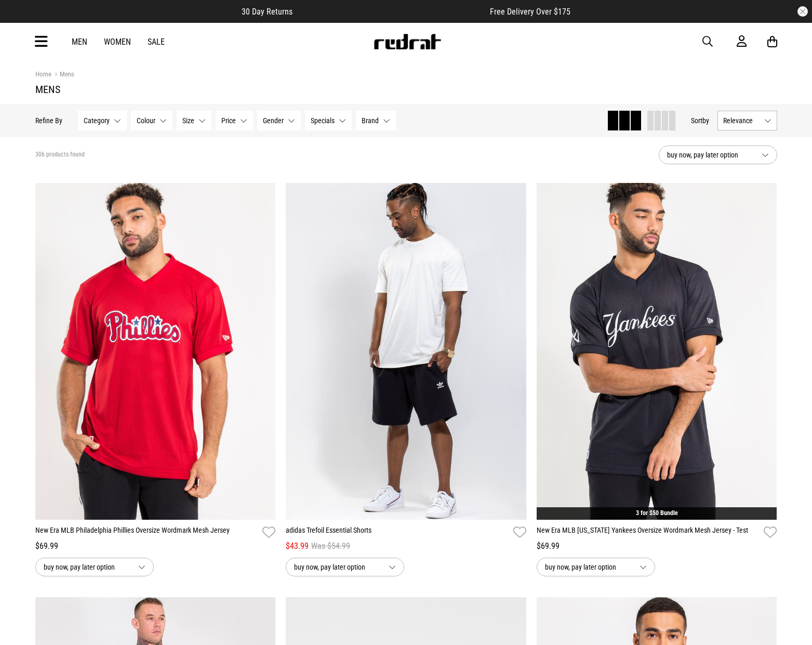 Image resolution: width=812 pixels, height=645 pixels. What do you see at coordinates (152, 121) in the screenshot?
I see `button: Colour` at bounding box center [152, 121].